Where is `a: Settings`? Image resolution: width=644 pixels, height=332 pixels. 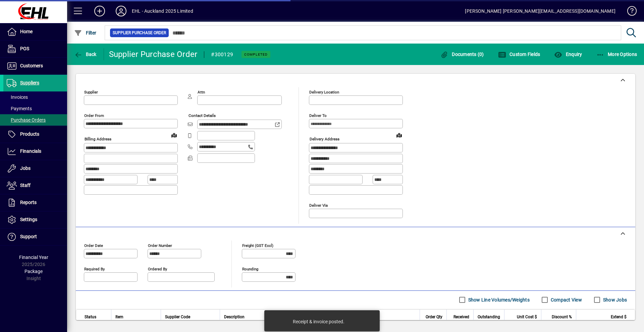
a: Settings is located at coordinates (35, 220).